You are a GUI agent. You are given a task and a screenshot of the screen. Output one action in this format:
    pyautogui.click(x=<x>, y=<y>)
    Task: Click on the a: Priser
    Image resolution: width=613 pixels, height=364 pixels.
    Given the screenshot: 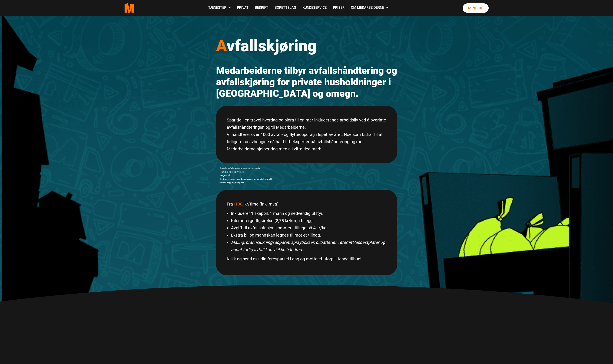 What is the action you would take?
    pyautogui.click(x=339, y=8)
    